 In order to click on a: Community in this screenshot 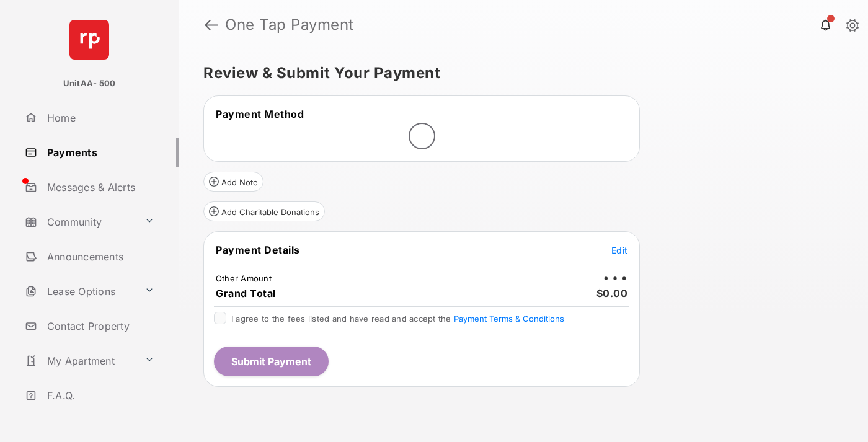, I will do `click(80, 222)`.